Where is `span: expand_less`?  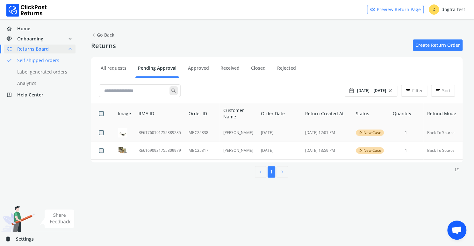
span: expand_less is located at coordinates (70, 49).